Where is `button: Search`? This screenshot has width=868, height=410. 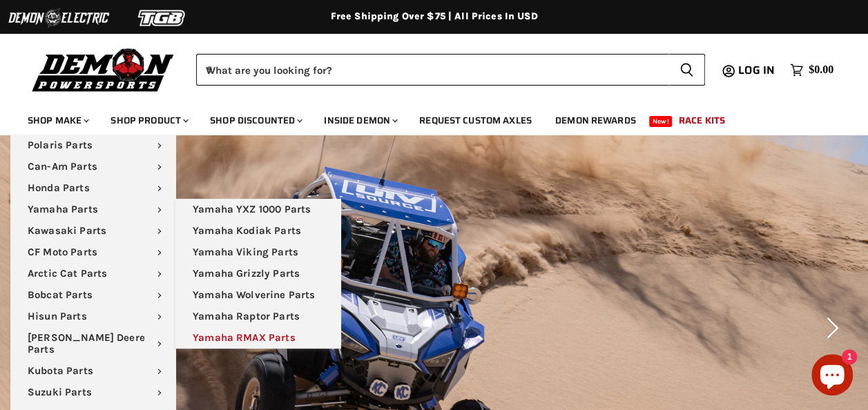
button: Search is located at coordinates (686, 70).